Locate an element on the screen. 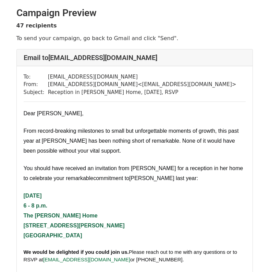  span: 6 - 8 p.m. is located at coordinates (35, 205).